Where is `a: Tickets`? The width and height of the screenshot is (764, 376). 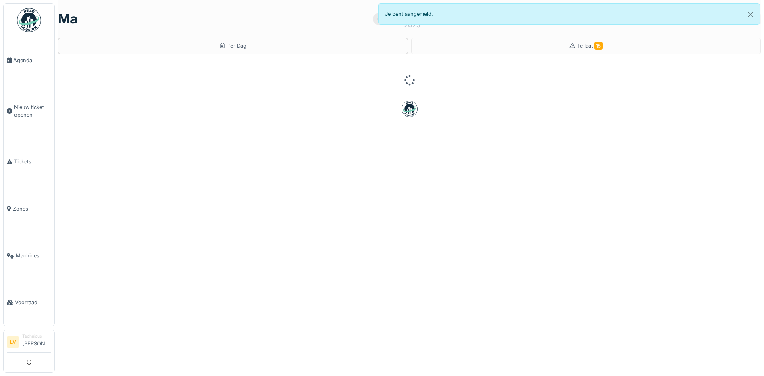 a: Tickets is located at coordinates (29, 162).